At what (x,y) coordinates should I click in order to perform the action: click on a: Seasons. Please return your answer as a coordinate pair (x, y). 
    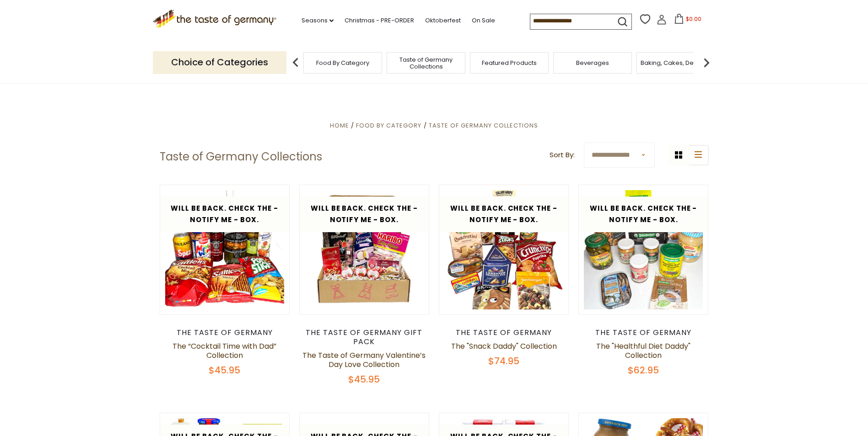
    Looking at the image, I should click on (318, 21).